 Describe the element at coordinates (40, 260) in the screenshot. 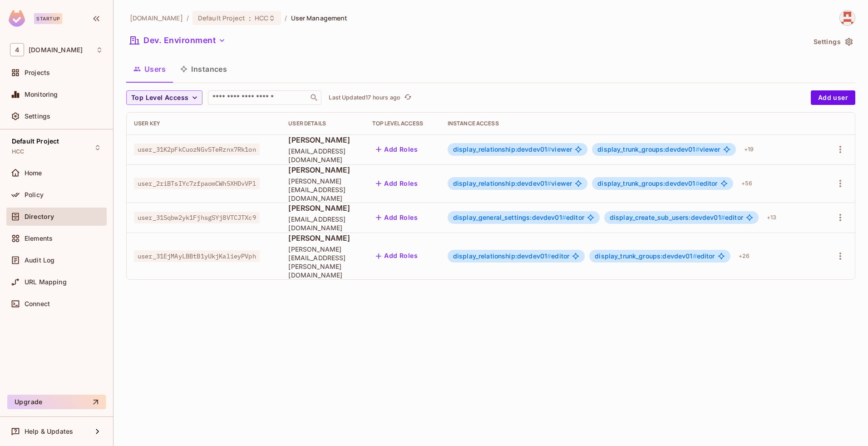

I see `span: Audit Log` at that location.